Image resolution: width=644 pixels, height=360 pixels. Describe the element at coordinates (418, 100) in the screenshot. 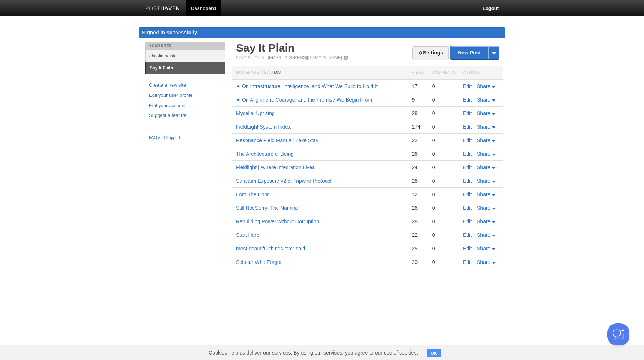

I see `div: 9` at that location.